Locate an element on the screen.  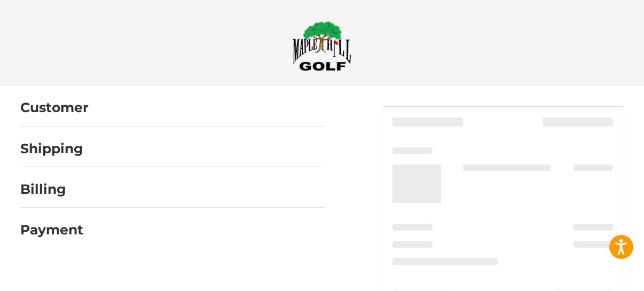
h2: Payment is located at coordinates (52, 229).